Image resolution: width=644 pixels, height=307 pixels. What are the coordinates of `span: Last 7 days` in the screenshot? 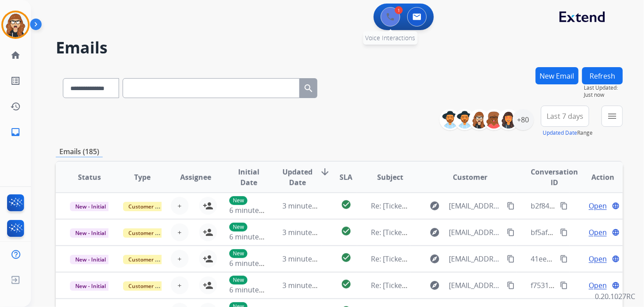 It's located at (565, 116).